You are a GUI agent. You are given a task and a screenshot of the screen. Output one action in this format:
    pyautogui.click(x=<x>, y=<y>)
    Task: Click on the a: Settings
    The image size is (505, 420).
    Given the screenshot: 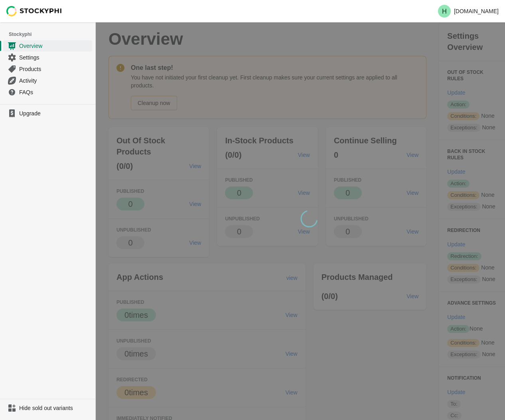 What is the action you would take?
    pyautogui.click(x=47, y=57)
    